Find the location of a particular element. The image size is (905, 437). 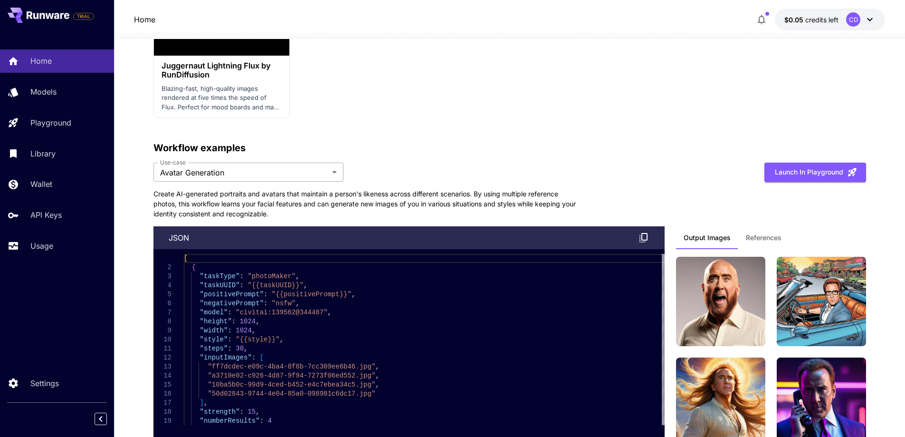

a: Home is located at coordinates (144, 19).